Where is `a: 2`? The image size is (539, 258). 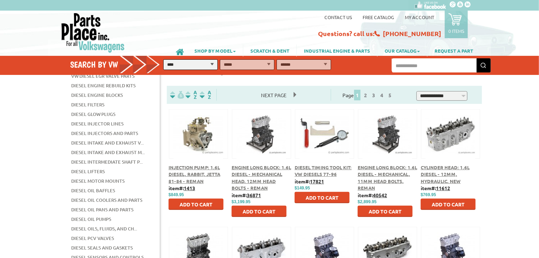
a: 2 is located at coordinates (365, 95).